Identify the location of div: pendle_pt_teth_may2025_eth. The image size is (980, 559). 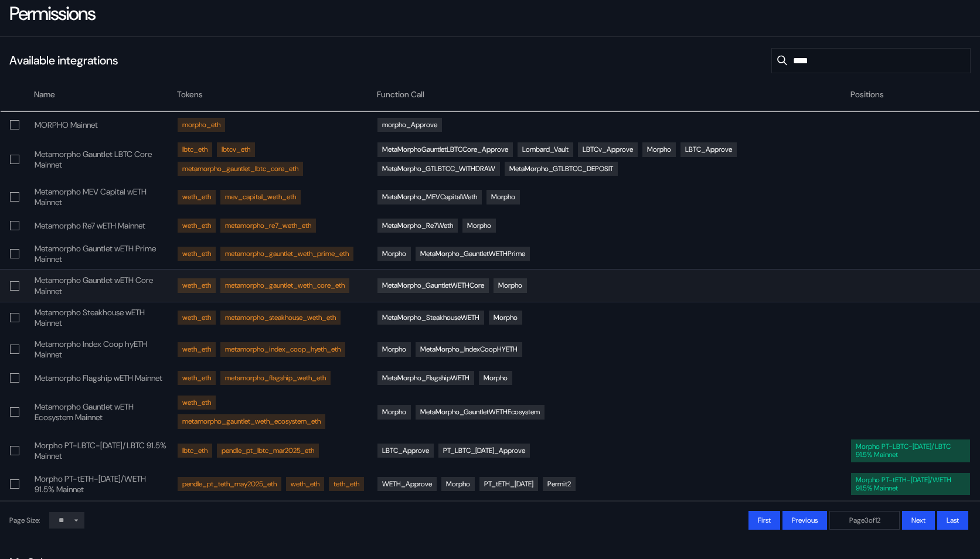
(230, 484).